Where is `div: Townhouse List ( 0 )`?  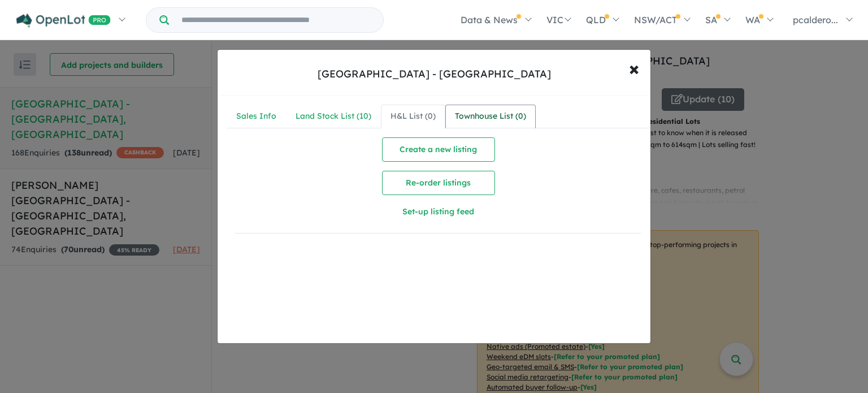 div: Townhouse List ( 0 ) is located at coordinates (491, 117).